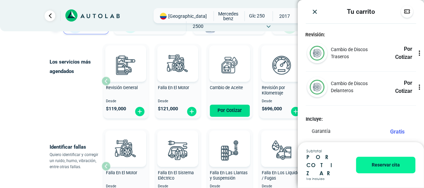 The image size is (424, 188). What do you see at coordinates (178, 81) in the screenshot?
I see `button: Falla En El Motor Desde $121,000` at bounding box center [178, 81].